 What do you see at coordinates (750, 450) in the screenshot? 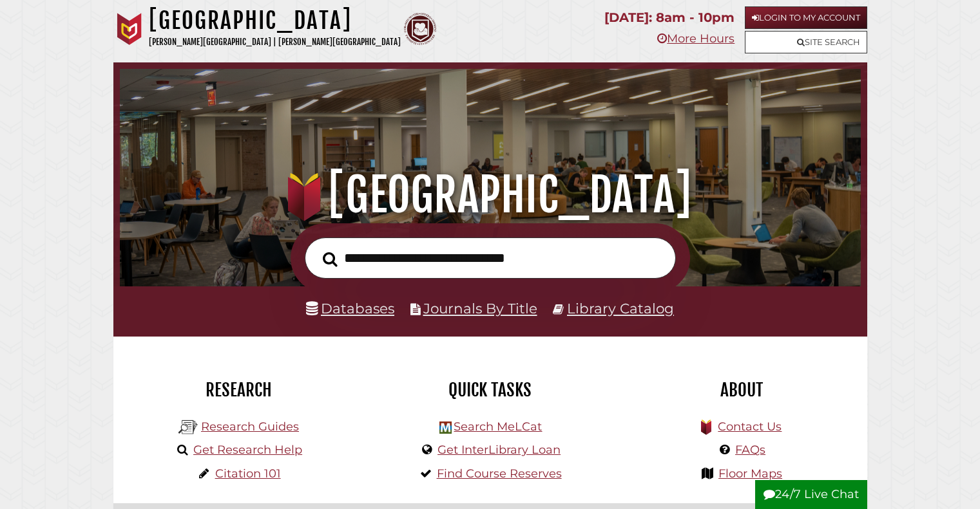
I see `a: FAQs` at bounding box center [750, 450].